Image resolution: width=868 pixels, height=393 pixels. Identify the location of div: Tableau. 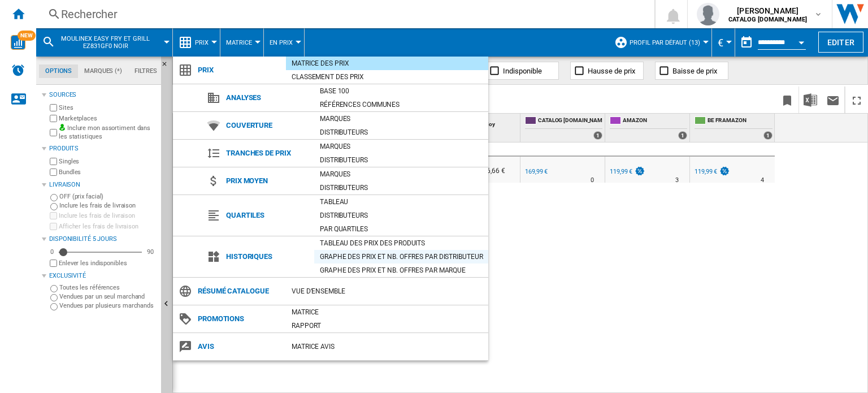
(401, 202).